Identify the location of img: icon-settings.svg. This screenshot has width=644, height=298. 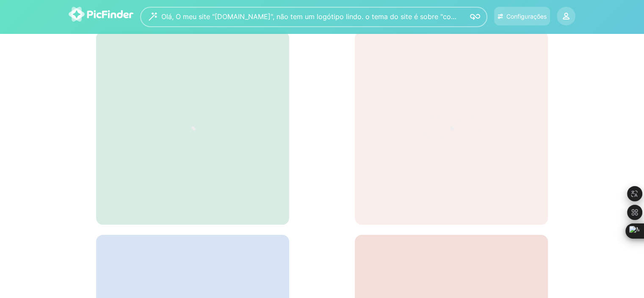
(500, 16).